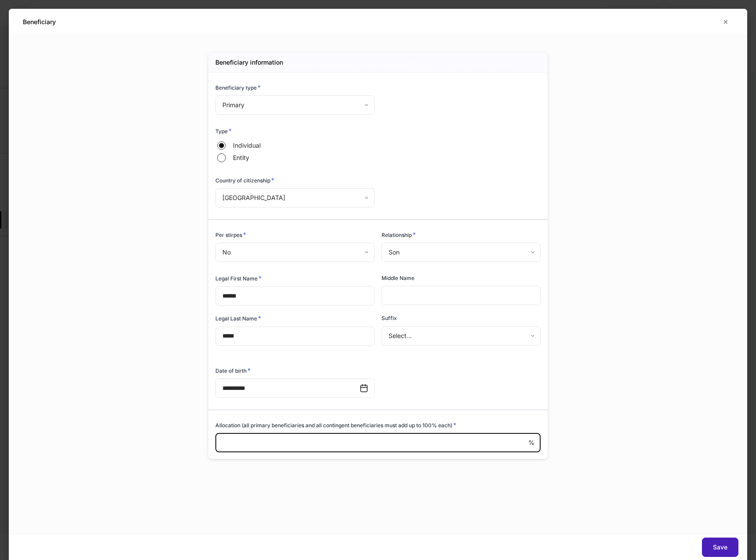 Image resolution: width=756 pixels, height=560 pixels. I want to click on h6: Country of citizenship, so click(245, 180).